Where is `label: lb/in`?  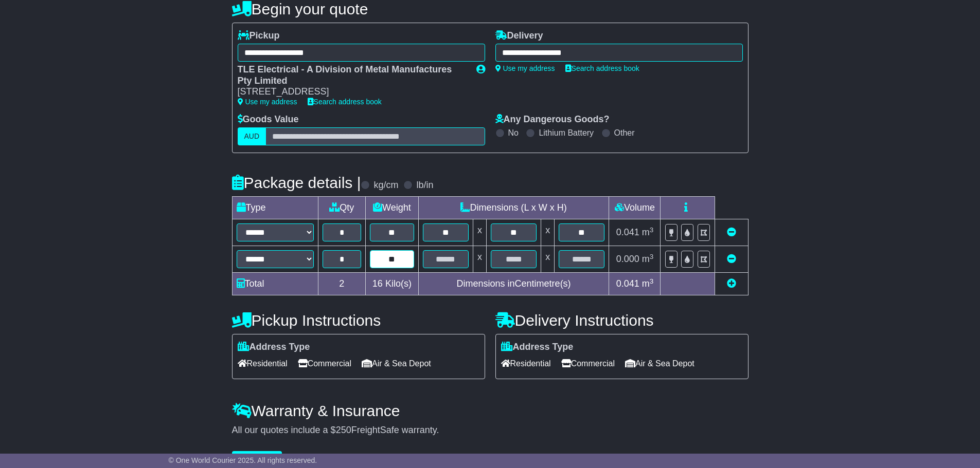
label: lb/in is located at coordinates (424, 185).